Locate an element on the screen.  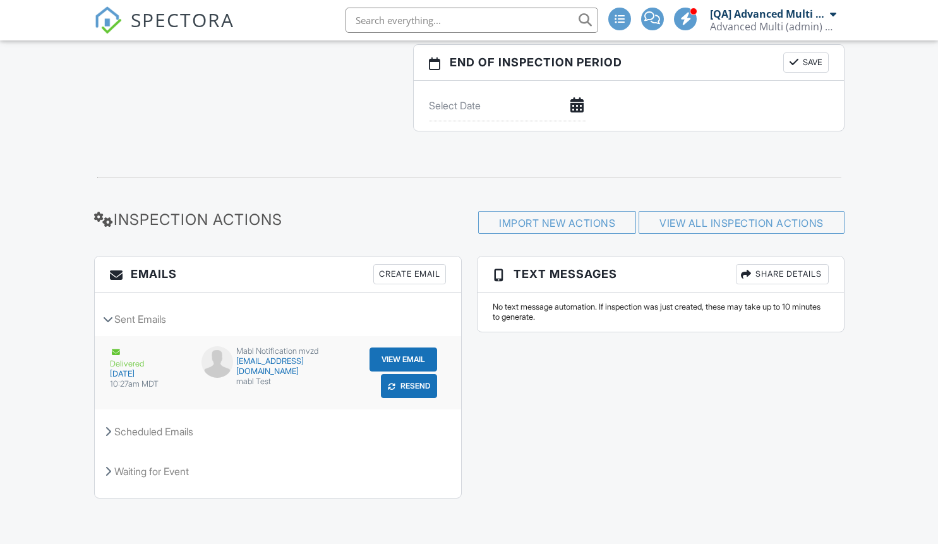
a: View Email is located at coordinates (403, 359).